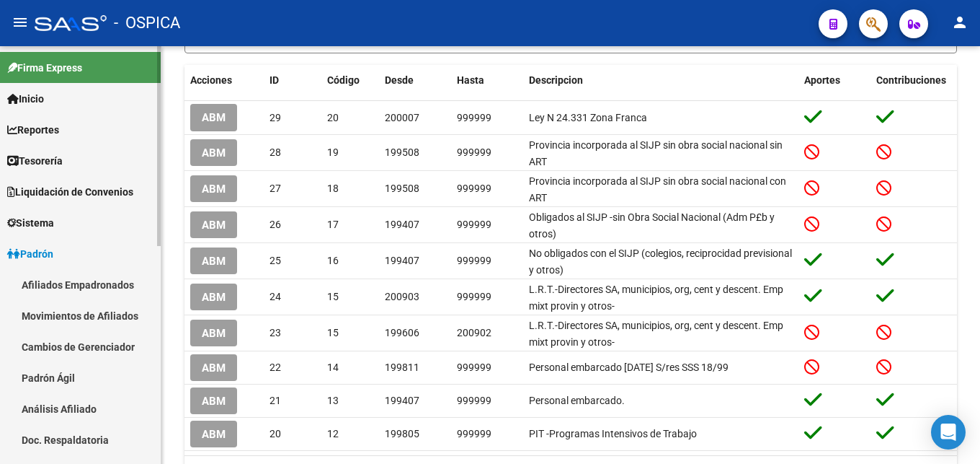 The image size is (980, 464). I want to click on span: Hasta, so click(471, 80).